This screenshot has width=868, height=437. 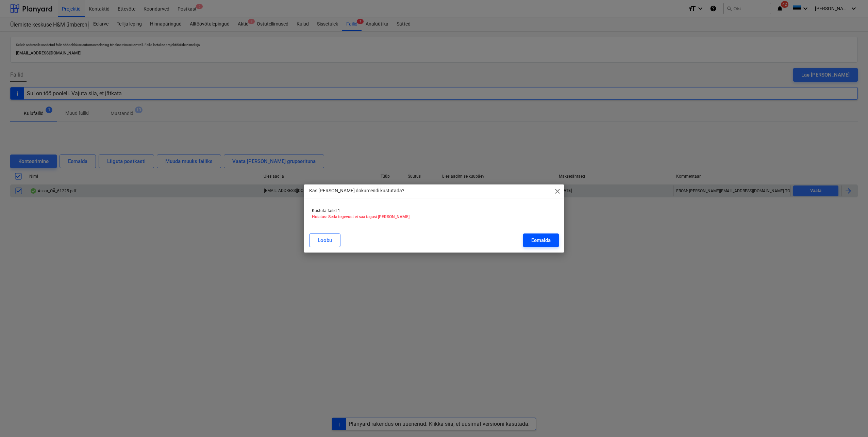 I want to click on div: Loobu, so click(x=325, y=240).